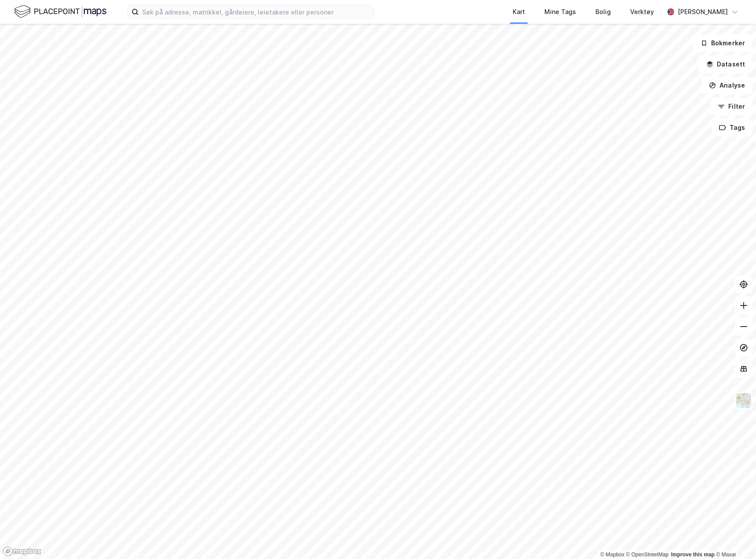 The image size is (756, 559). I want to click on input: Søk på adresse, matrikkel, gårdeiere, leietakere eller personer, so click(256, 12).